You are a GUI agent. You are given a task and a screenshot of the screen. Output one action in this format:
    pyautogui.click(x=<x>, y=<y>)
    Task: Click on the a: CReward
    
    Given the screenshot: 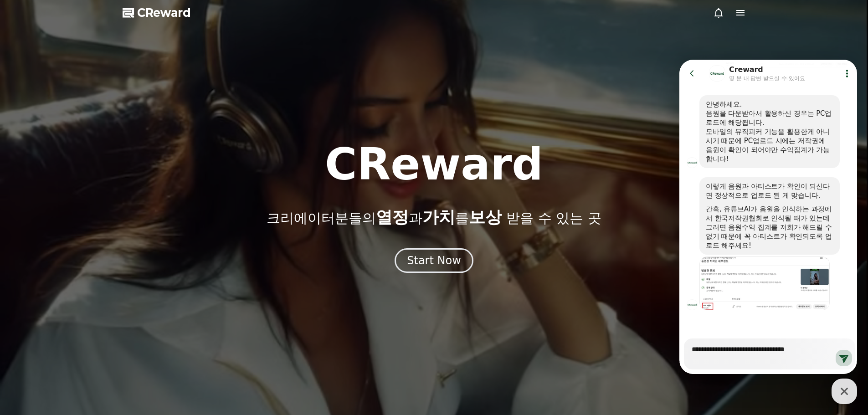 What is the action you would take?
    pyautogui.click(x=157, y=13)
    